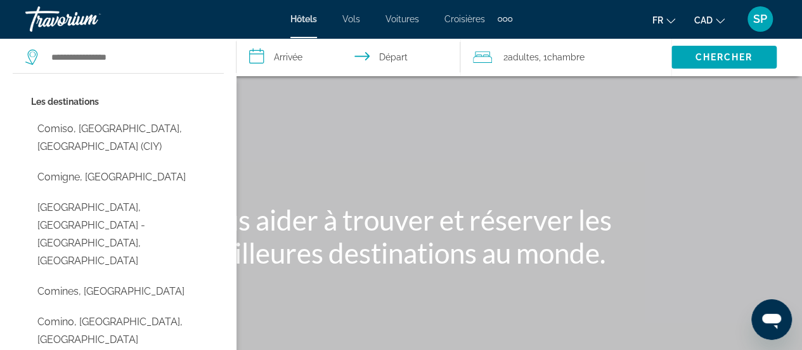 This screenshot has height=350, width=802. What do you see at coordinates (562, 57) in the screenshot?
I see `span: , 1` at bounding box center [562, 57].